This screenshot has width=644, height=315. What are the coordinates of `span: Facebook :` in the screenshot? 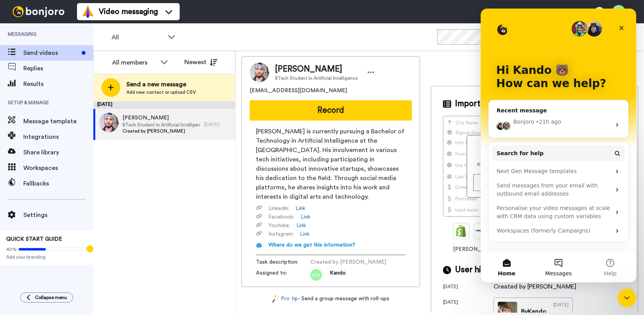 It's located at (281, 217).